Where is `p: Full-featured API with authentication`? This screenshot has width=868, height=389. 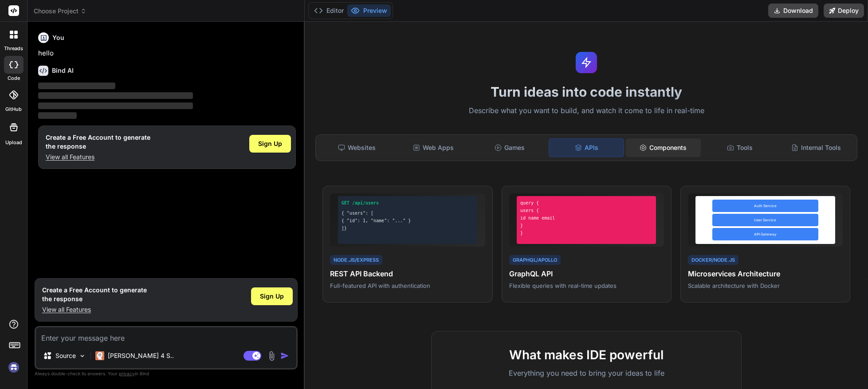
p: Full-featured API with authentication is located at coordinates (407, 286).